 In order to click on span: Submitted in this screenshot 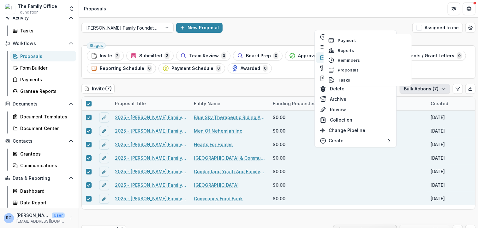, I will do `click(151, 56)`.